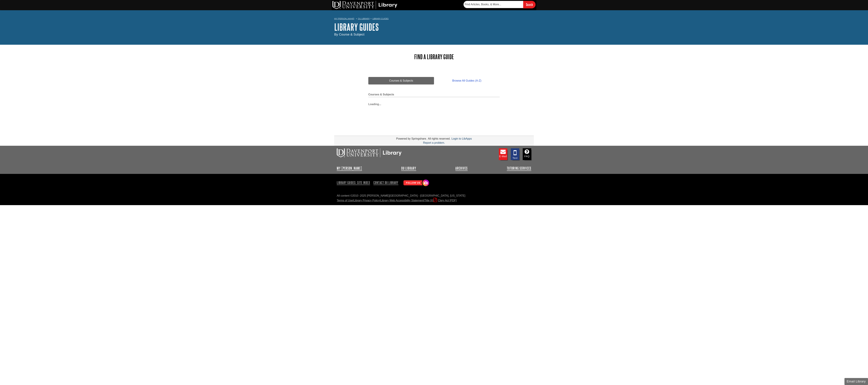  Describe the element at coordinates (344, 200) in the screenshot. I see `a: Terms of Use` at that location.